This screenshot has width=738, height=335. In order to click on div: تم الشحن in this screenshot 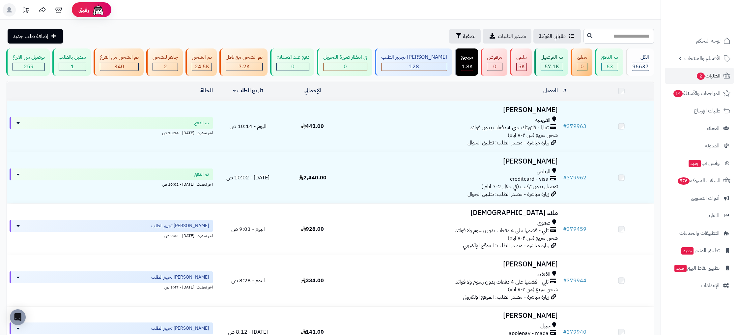, I will do `click(202, 57)`.